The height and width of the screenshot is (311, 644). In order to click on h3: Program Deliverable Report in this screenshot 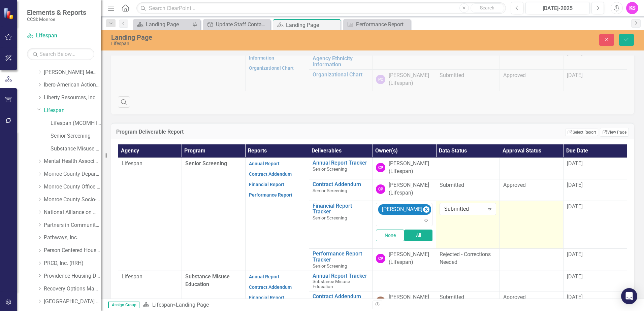, I will do `click(248, 132)`.